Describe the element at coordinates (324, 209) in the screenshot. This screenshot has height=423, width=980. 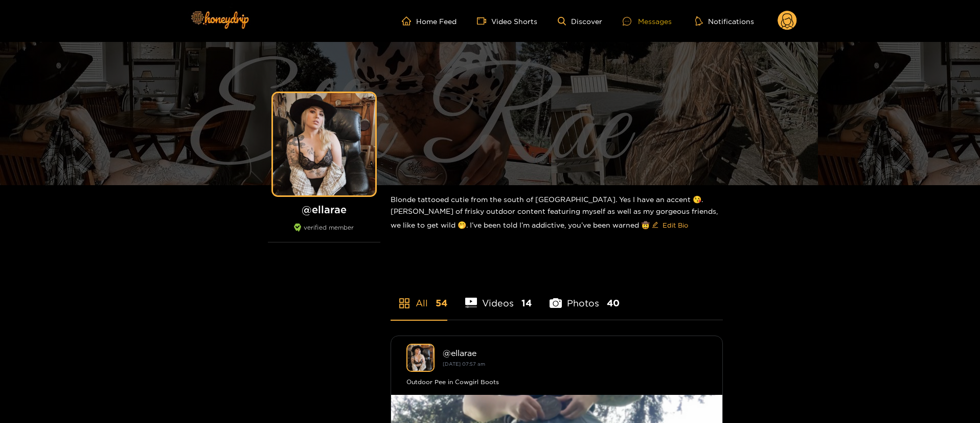
I see `h1: @ ellarae` at that location.